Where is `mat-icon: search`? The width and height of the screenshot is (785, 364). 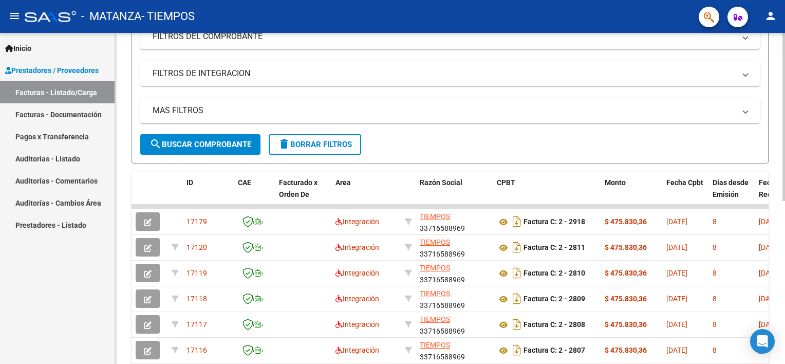 mat-icon: search is located at coordinates (156, 144).